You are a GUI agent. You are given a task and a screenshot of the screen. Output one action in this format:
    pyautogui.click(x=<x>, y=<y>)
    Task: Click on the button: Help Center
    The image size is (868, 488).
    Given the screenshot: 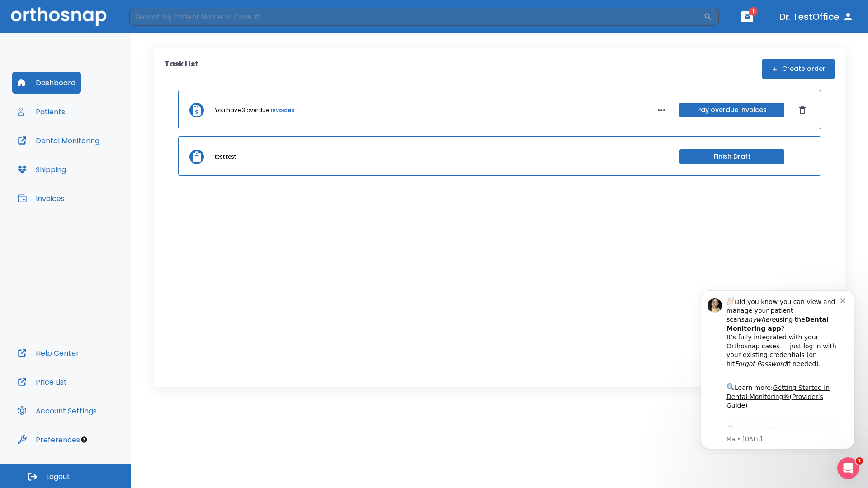 What is the action you would take?
    pyautogui.click(x=48, y=353)
    